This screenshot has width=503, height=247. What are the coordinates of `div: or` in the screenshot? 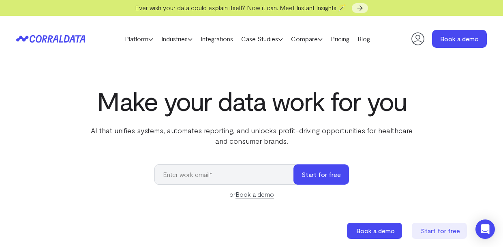 It's located at (252, 195).